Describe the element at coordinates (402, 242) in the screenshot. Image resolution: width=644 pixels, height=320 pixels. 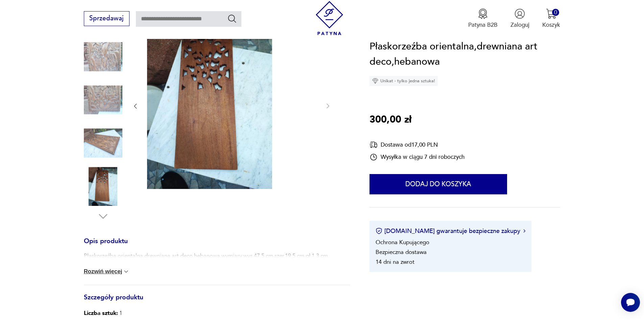
I see `li: Ochrona Kupującego` at that location.